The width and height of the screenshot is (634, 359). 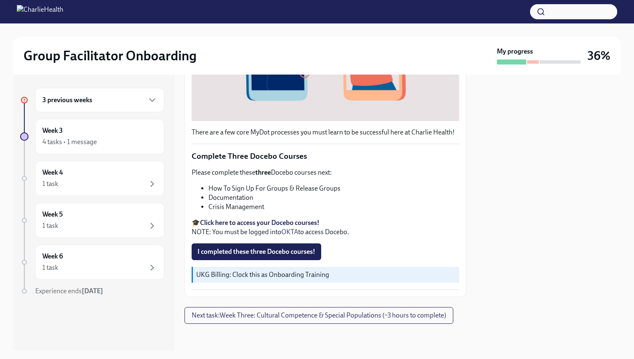 What do you see at coordinates (515, 52) in the screenshot?
I see `strong: My progress` at bounding box center [515, 52].